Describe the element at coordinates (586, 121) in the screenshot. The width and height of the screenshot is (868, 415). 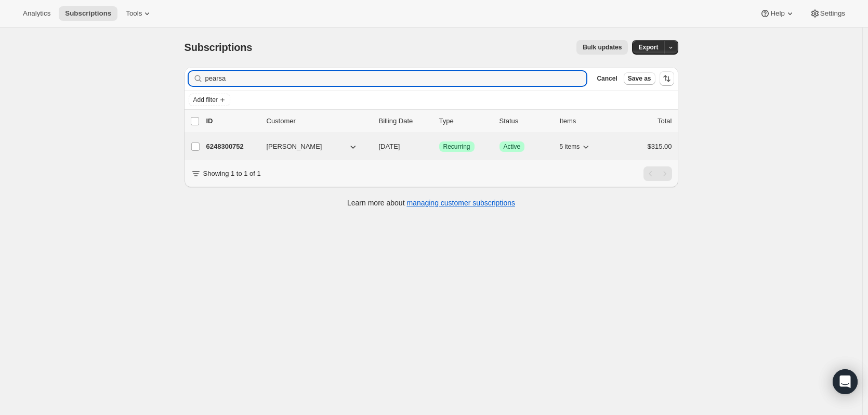
I see `div: Items` at that location.